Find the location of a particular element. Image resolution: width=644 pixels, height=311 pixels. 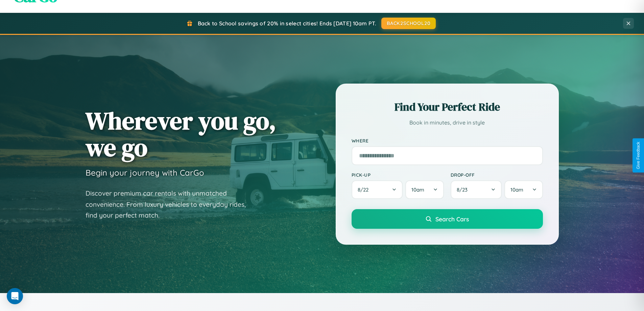

button: 8/22 is located at coordinates (377, 189).